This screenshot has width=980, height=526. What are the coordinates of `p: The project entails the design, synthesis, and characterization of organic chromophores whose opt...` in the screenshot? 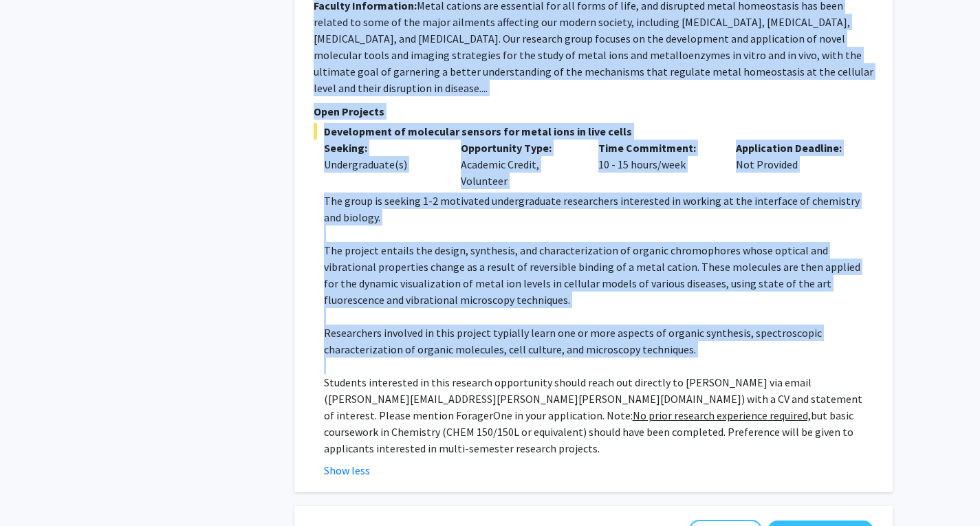 It's located at (599, 275).